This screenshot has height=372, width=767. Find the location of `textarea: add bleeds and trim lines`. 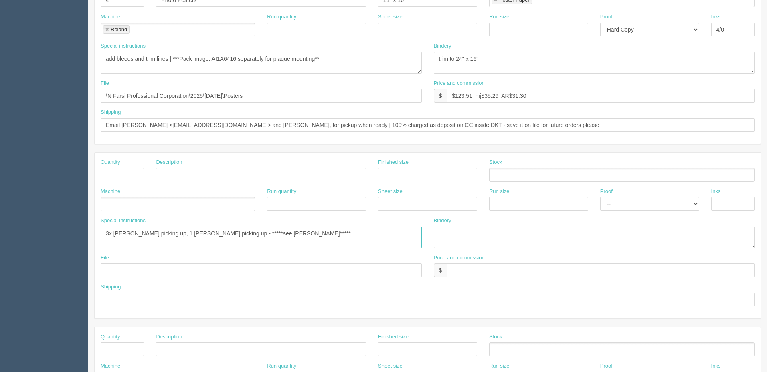

textarea: add bleeds and trim lines is located at coordinates (261, 63).